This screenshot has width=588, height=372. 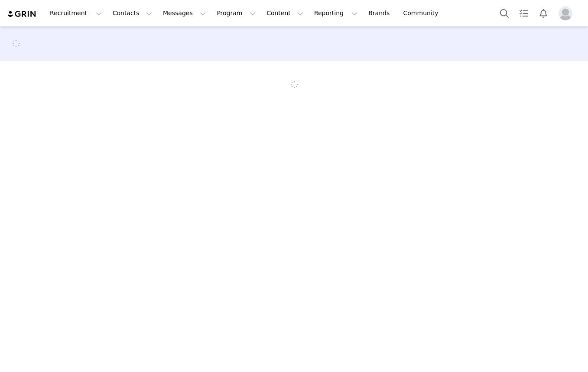 What do you see at coordinates (336, 13) in the screenshot?
I see `button: Reporting` at bounding box center [336, 13].